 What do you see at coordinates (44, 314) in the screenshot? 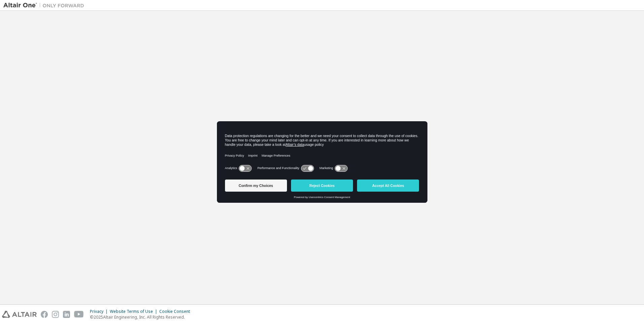
I see `img: facebook.svg` at bounding box center [44, 314].